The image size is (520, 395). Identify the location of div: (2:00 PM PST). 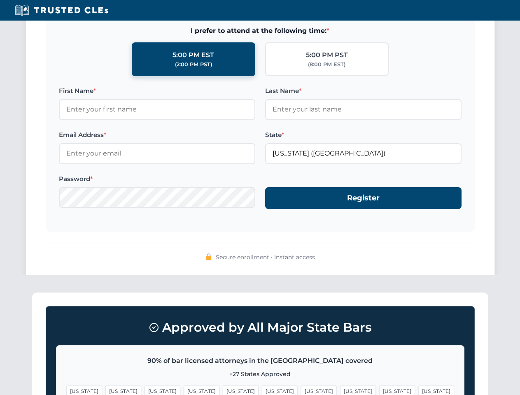
(193, 65).